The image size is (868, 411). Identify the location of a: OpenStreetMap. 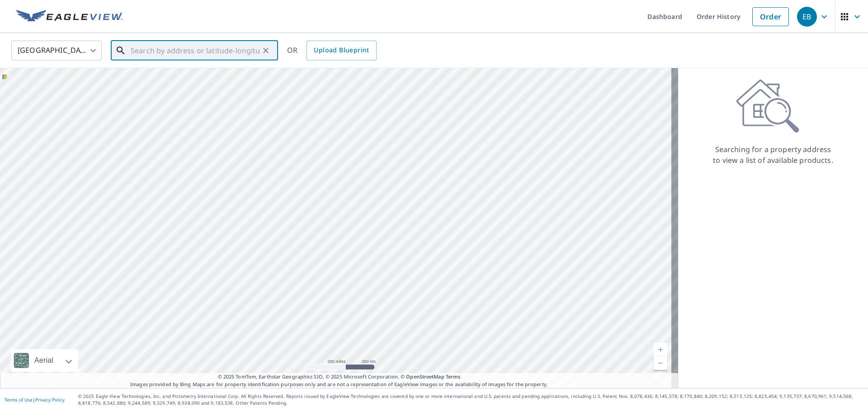
(425, 377).